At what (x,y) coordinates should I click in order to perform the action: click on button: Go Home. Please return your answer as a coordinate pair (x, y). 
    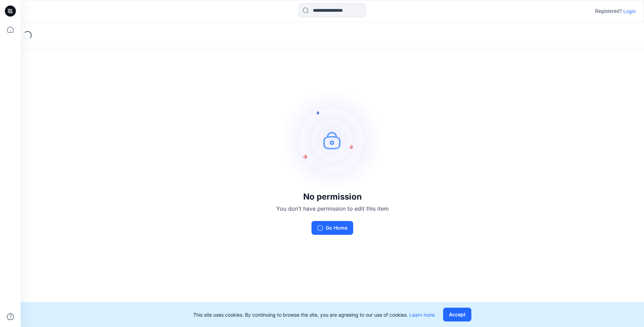
    Looking at the image, I should click on (332, 228).